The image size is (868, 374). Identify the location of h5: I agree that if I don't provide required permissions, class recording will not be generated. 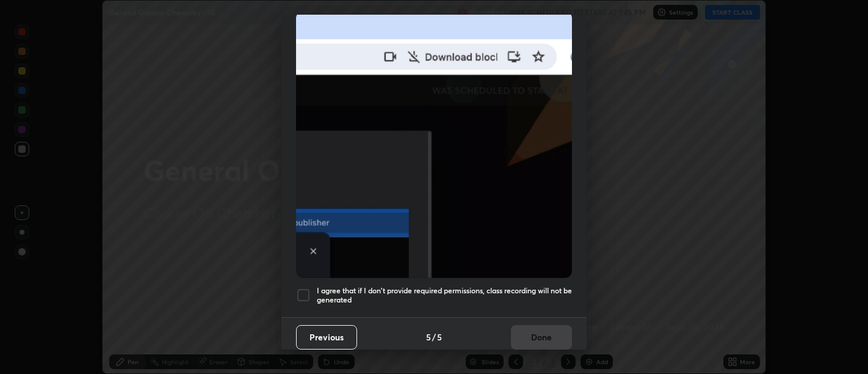
(445, 295).